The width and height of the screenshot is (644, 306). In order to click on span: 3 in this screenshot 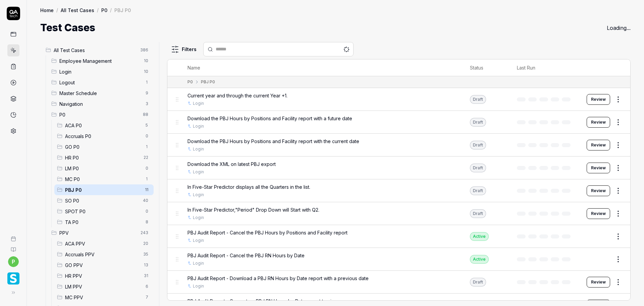, I will do `click(147, 104)`.